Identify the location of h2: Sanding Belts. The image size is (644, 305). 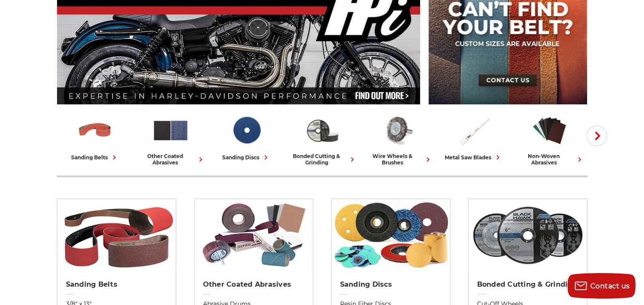
(116, 284).